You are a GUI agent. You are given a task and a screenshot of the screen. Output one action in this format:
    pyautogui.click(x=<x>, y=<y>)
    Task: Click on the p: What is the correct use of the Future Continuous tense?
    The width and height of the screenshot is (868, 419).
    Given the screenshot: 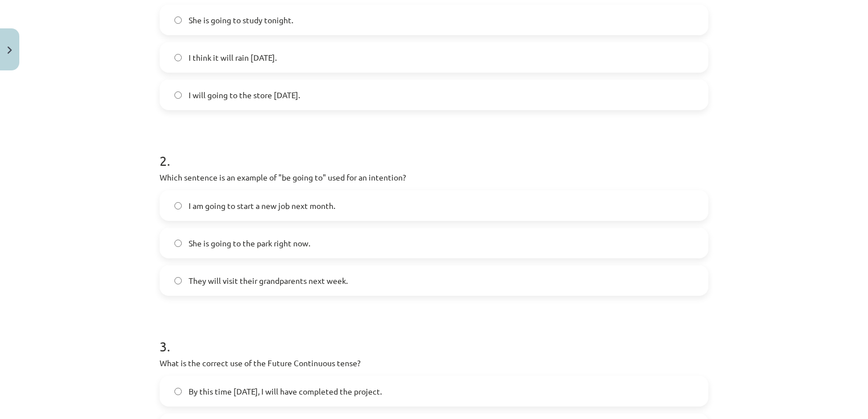 What is the action you would take?
    pyautogui.click(x=434, y=362)
    